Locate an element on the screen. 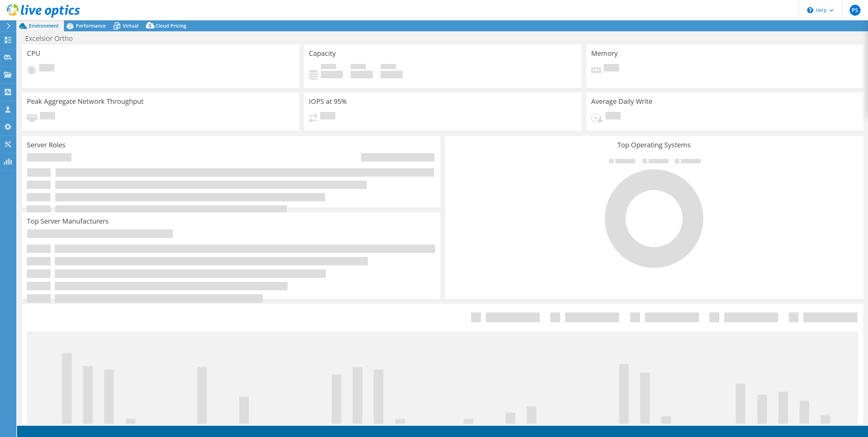  svg: \n is located at coordinates (810, 10).